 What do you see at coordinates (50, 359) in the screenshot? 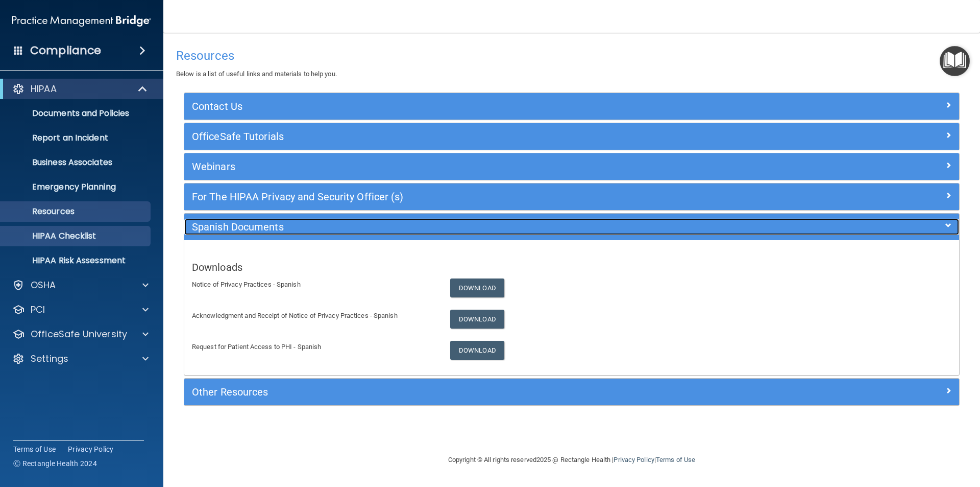
I see `p: Settings` at bounding box center [50, 359].